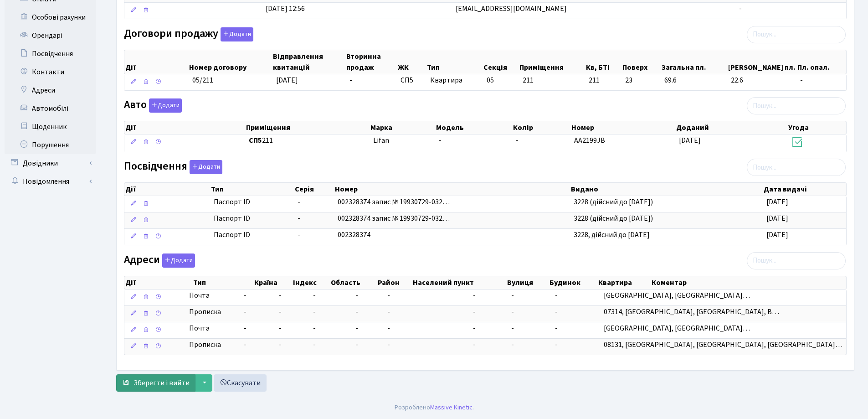 This screenshot has height=419, width=868. Describe the element at coordinates (459, 283) in the screenshot. I see `th: Населений пункт` at that location.